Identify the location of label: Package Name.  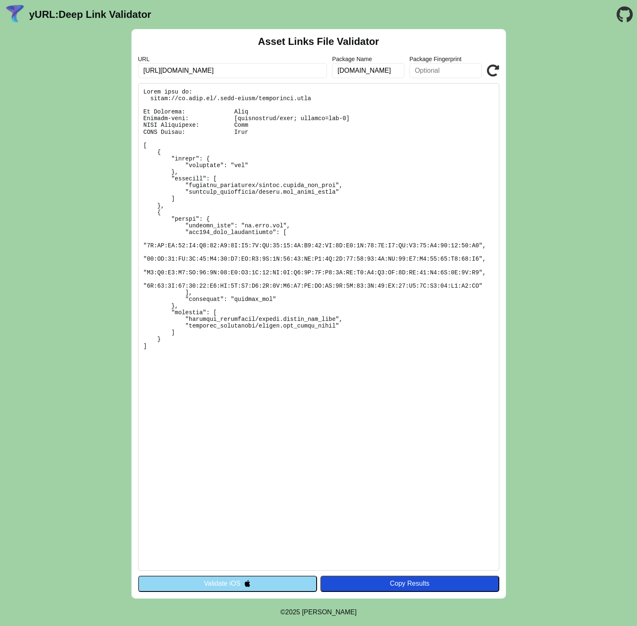
(368, 59).